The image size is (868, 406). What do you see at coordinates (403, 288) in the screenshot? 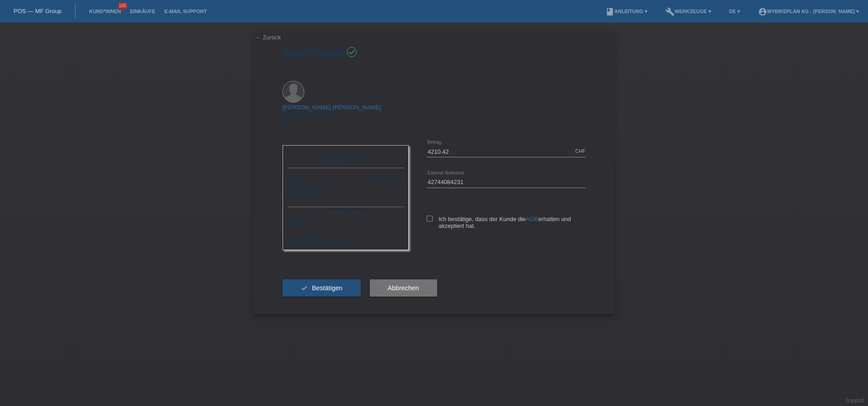
I see `button: Abbrechen` at bounding box center [403, 288].